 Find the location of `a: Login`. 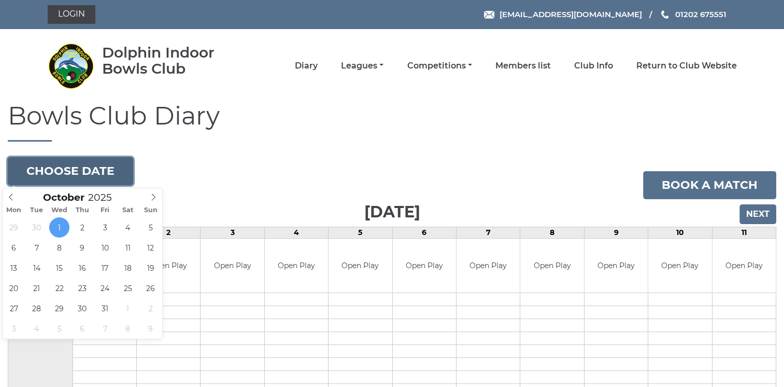

a: Login is located at coordinates (72, 15).